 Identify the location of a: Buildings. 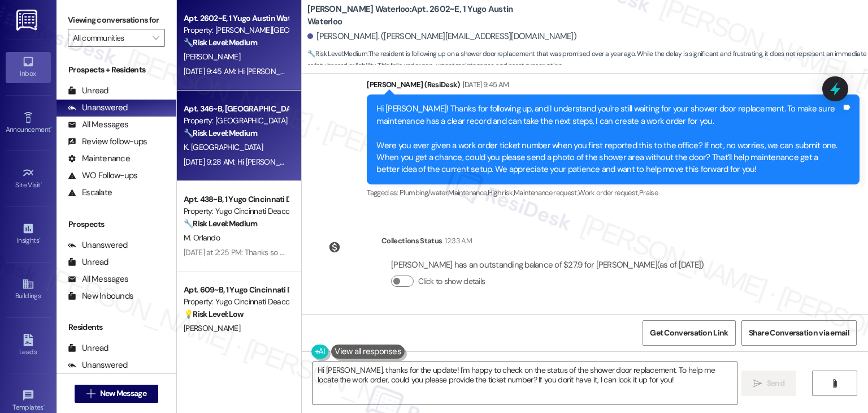
(28, 289).